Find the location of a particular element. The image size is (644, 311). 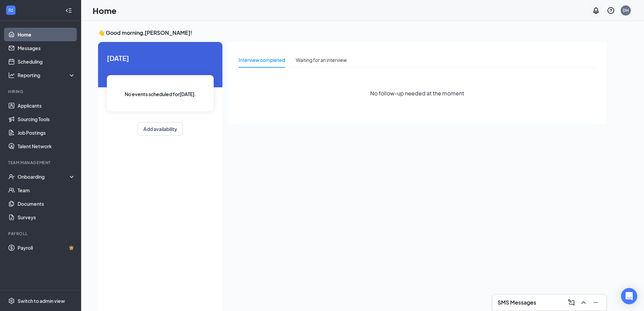

a: Team is located at coordinates (46, 190).